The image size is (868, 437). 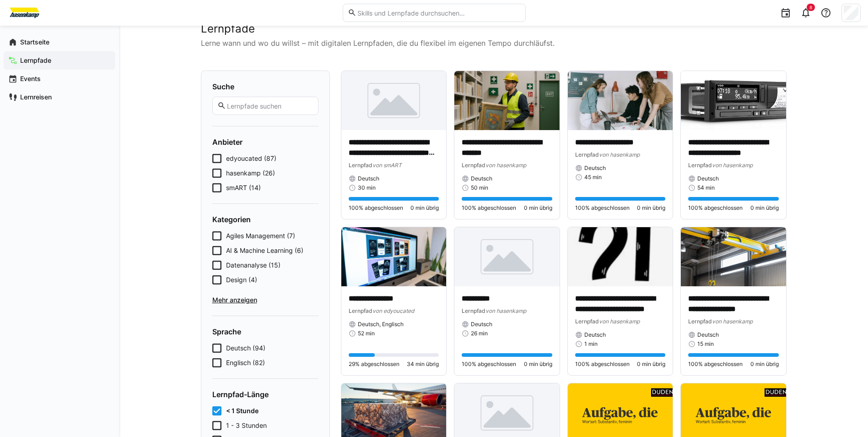 I want to click on input: Skills und Lernpfade durchsuchen…, so click(x=438, y=13).